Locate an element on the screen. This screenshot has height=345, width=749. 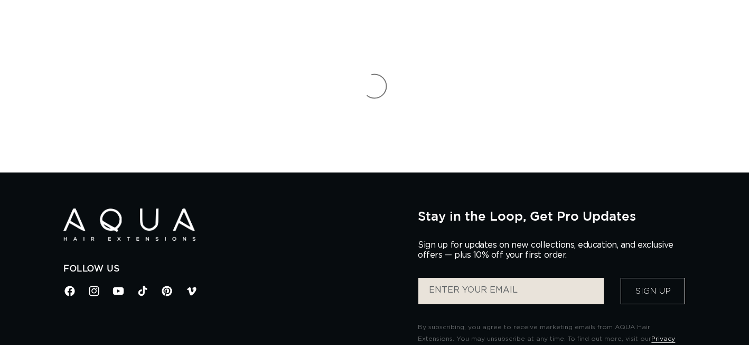
p: Sign up for updates on new collections, education, and exclusive offers — plus 10% off your first... is located at coordinates (550, 250).